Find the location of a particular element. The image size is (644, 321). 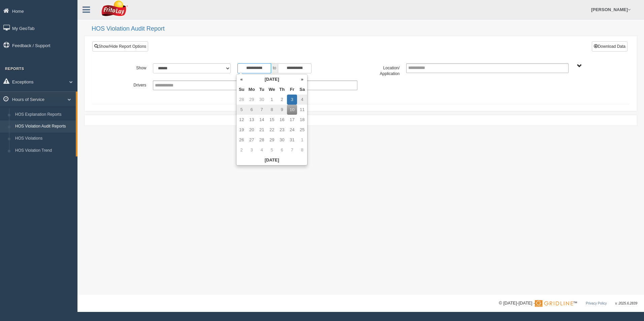

td: 25 is located at coordinates (302, 130).